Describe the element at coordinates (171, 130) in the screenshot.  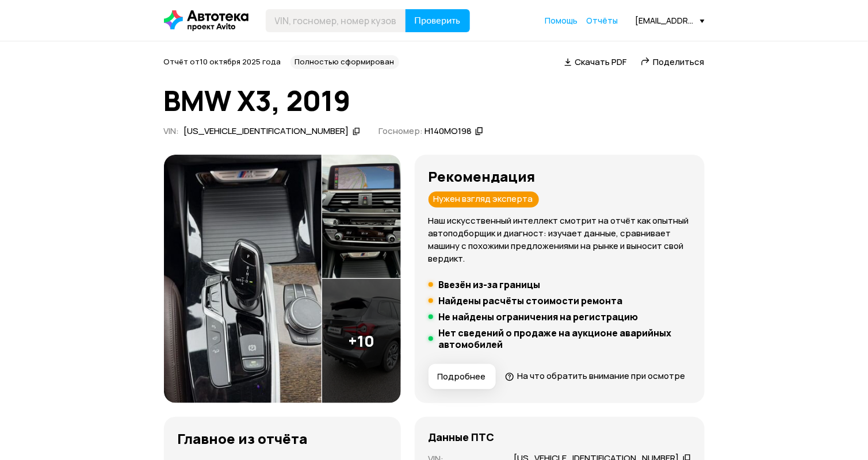
I see `span: VIN :` at that location.